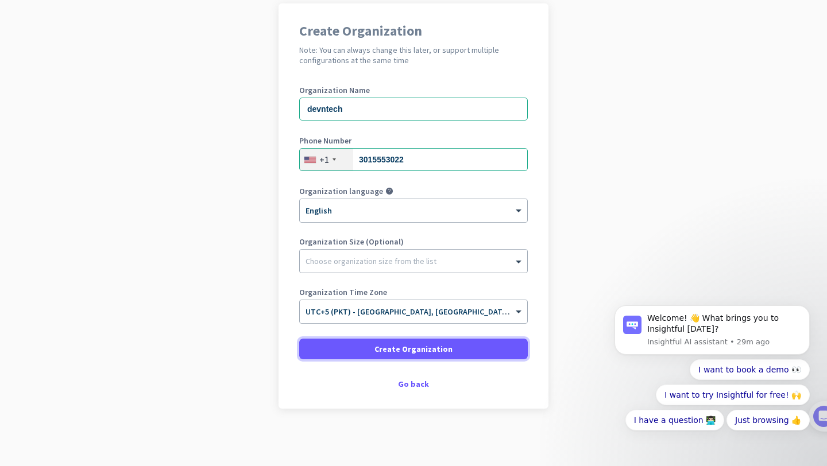 This screenshot has height=466, width=827. Describe the element at coordinates (127, 107) in the screenshot. I see `div: Message content` at that location.